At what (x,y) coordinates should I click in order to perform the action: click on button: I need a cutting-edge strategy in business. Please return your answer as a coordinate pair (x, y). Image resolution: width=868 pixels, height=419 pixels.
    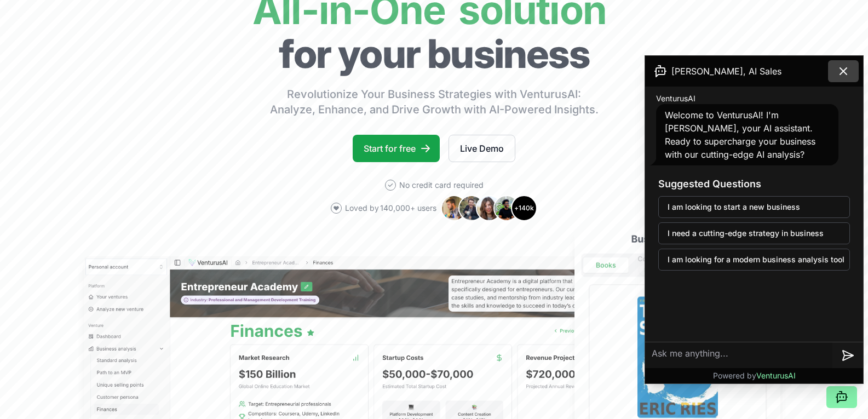
    Looking at the image, I should click on (754, 233).